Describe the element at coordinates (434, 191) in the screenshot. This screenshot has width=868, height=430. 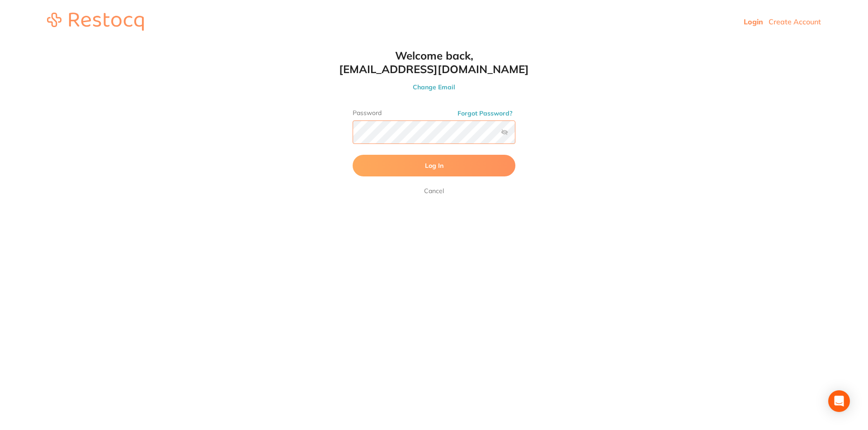
I see `a: Cancel` at that location.